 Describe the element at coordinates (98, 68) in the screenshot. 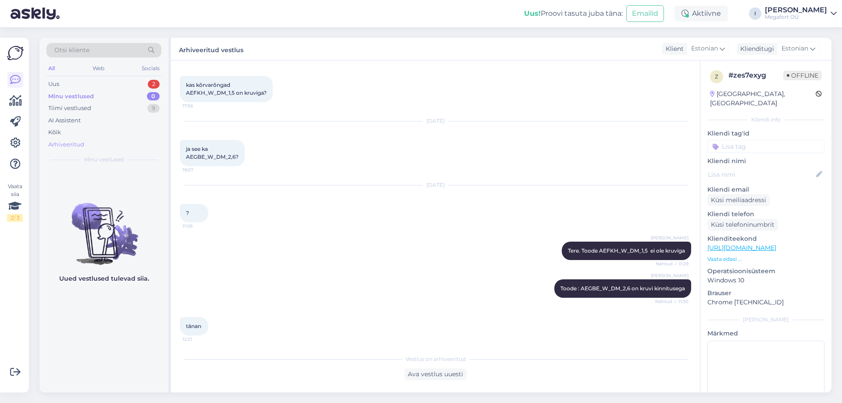

I see `div: Web` at that location.